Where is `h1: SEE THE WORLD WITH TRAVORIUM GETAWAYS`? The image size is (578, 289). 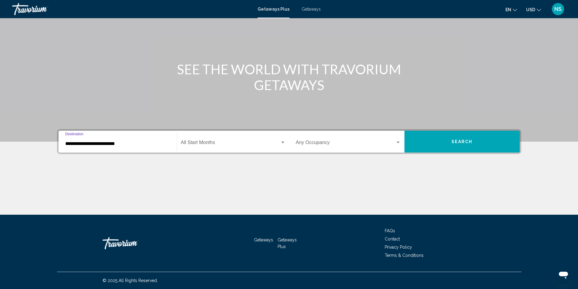 h1: SEE THE WORLD WITH TRAVORIUM GETAWAYS is located at coordinates (289, 77).